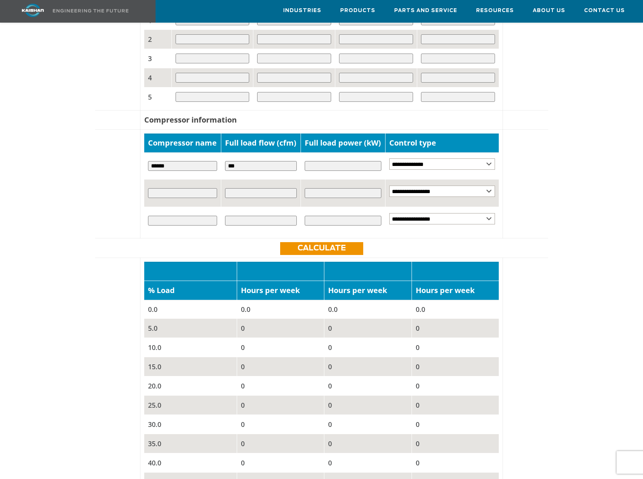 The height and width of the screenshot is (479, 643). What do you see at coordinates (190, 405) in the screenshot?
I see `td: 25.0` at bounding box center [190, 405].